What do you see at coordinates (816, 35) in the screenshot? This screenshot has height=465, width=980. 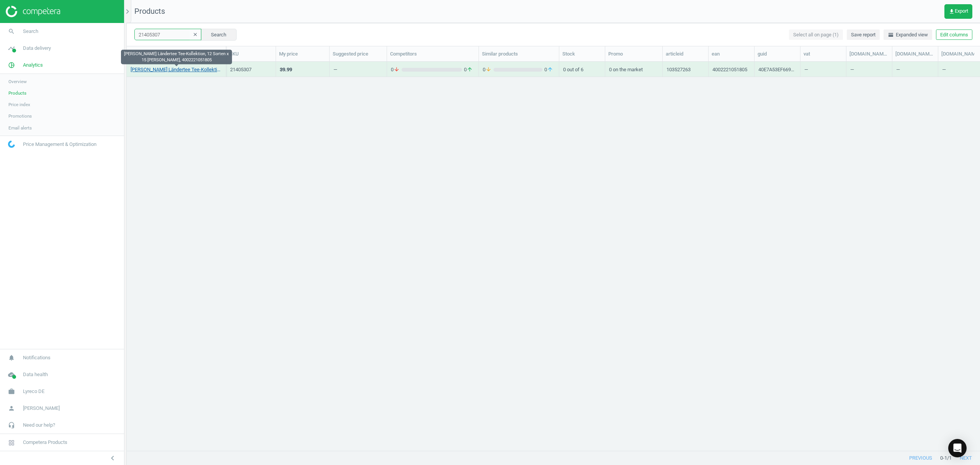 I see `span: Select all on page (1)` at bounding box center [816, 35].